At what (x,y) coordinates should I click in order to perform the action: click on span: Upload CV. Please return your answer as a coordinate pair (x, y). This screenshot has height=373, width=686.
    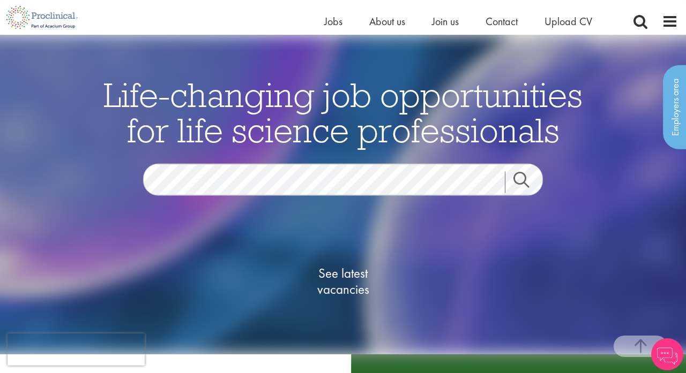
    Looking at the image, I should click on (568, 21).